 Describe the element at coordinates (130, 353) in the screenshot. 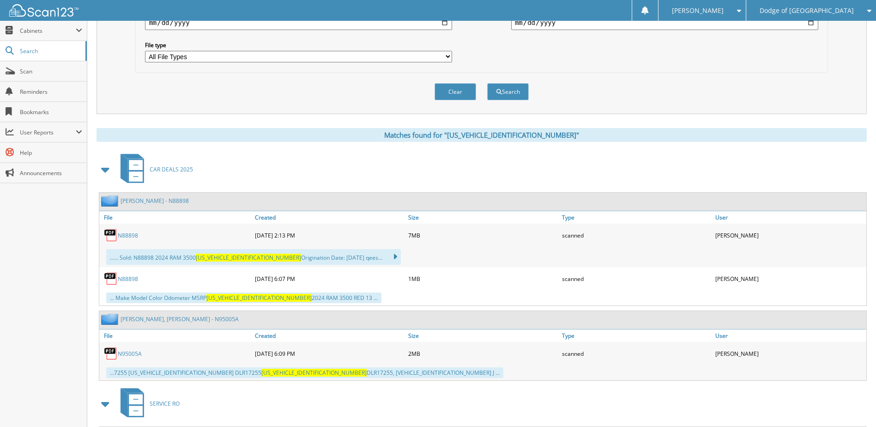

I see `a: N95005A` at that location.